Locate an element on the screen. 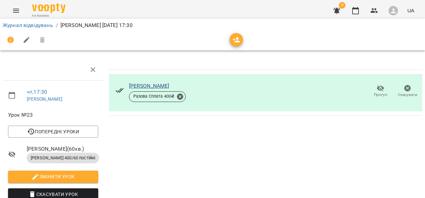 The height and width of the screenshot is (198, 425). span: Змінити урок is located at coordinates (53, 177).